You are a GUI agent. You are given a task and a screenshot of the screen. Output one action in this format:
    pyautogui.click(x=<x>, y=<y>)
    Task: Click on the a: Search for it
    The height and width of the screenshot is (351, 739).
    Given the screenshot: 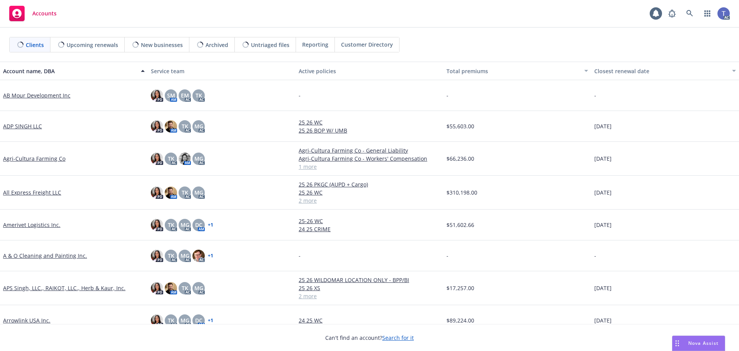 What is the action you would take?
    pyautogui.click(x=398, y=337)
    